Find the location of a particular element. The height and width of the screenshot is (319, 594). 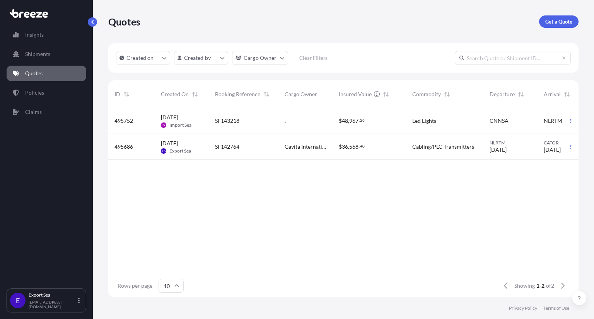

p: Export Sea is located at coordinates (53, 295).